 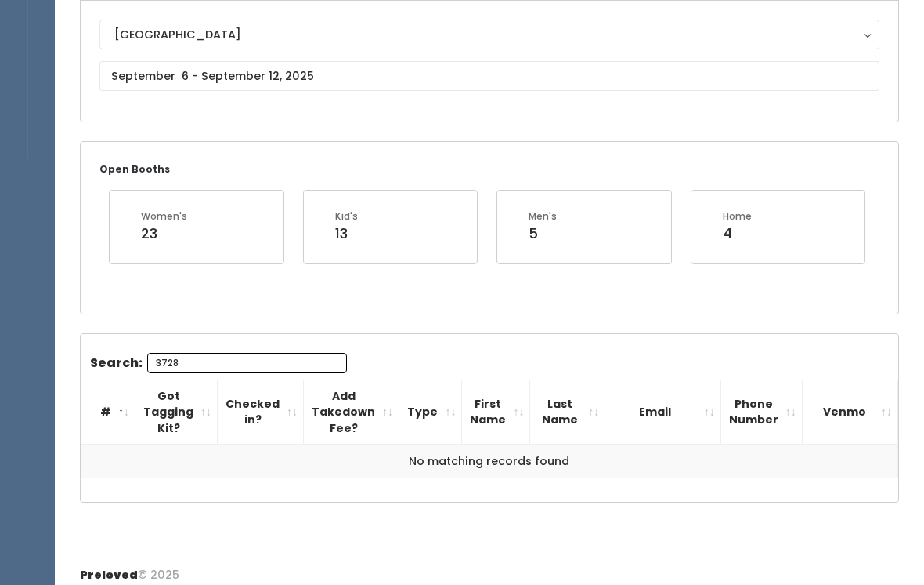 What do you see at coordinates (761, 411) in the screenshot?
I see `th: Phone Number: activate to sort column ascending` at bounding box center [761, 411].